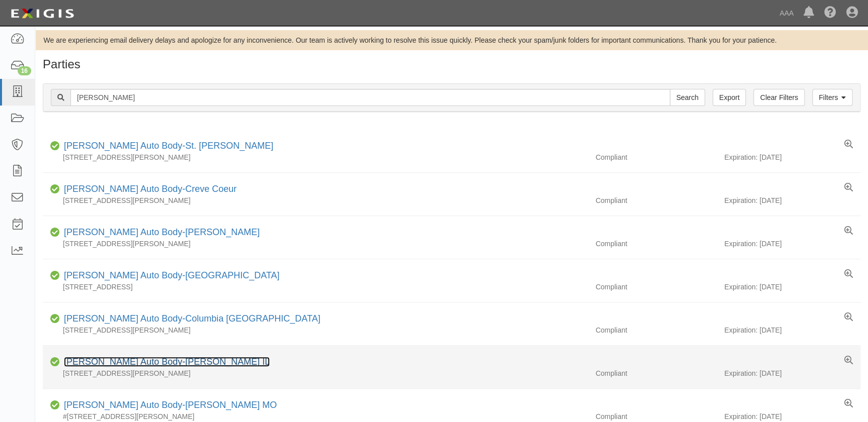 The image size is (868, 422). I want to click on div: Schaefer Auto Body-Fenton, so click(160, 233).